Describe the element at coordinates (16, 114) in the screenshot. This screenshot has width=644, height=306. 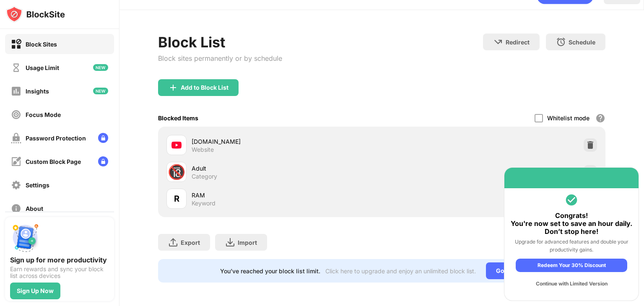
I see `img: focus-off.svg` at that location.